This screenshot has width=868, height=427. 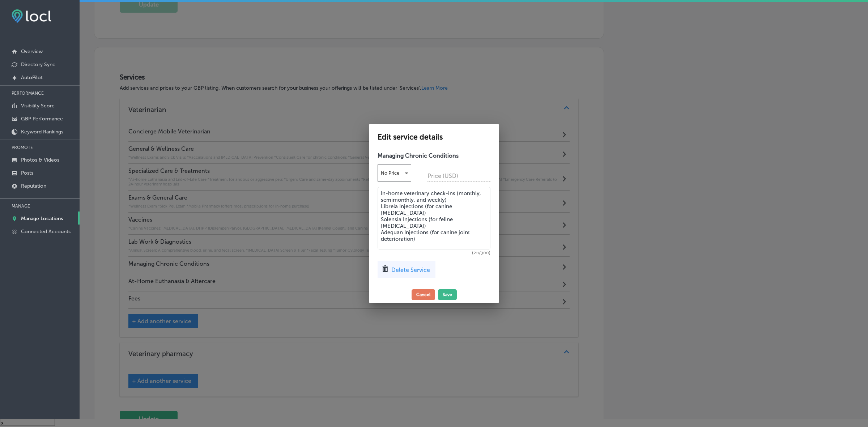 What do you see at coordinates (40, 160) in the screenshot?
I see `p: Photos & Videos` at bounding box center [40, 160].